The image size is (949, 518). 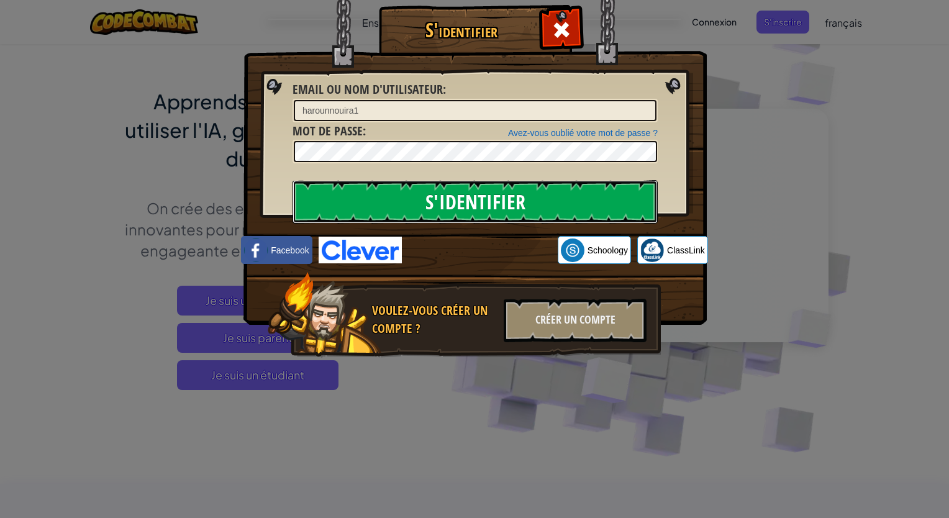 I want to click on span: Schoology, so click(x=607, y=250).